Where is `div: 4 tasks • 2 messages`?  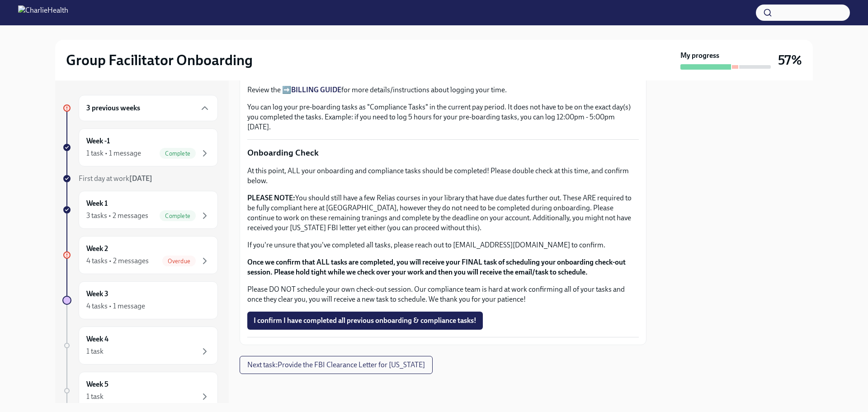
div: 4 tasks • 2 messages is located at coordinates (118, 261).